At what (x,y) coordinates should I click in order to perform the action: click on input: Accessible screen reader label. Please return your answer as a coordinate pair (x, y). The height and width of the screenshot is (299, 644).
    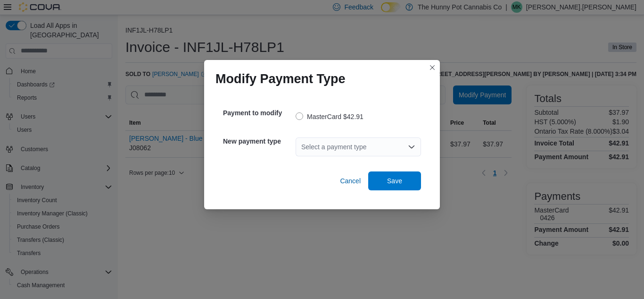
    Looking at the image, I should click on (302, 147).